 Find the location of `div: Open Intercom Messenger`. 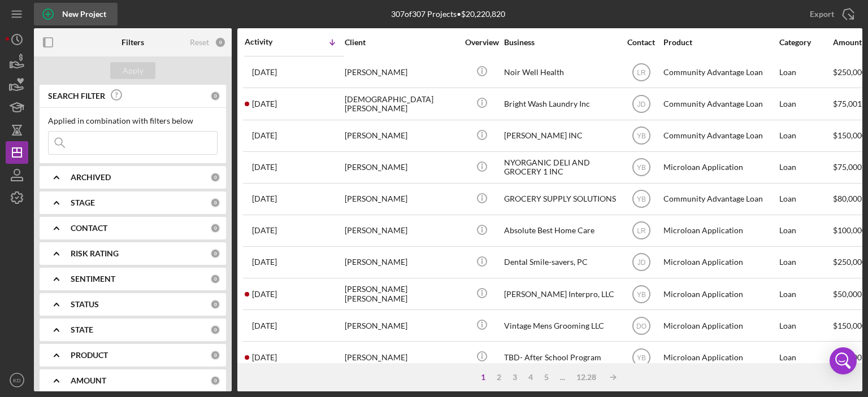

div: Open Intercom Messenger is located at coordinates (843, 361).